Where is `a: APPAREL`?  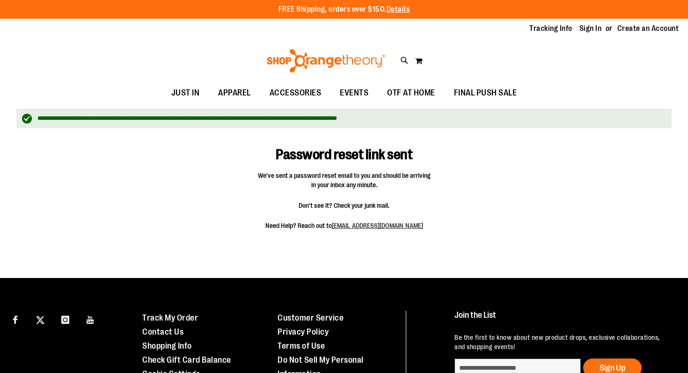
a: APPAREL is located at coordinates (235, 93).